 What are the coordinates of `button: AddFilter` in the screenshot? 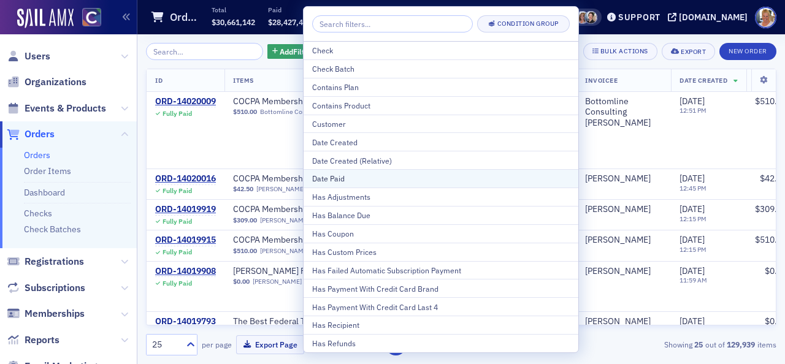 It's located at (292, 51).